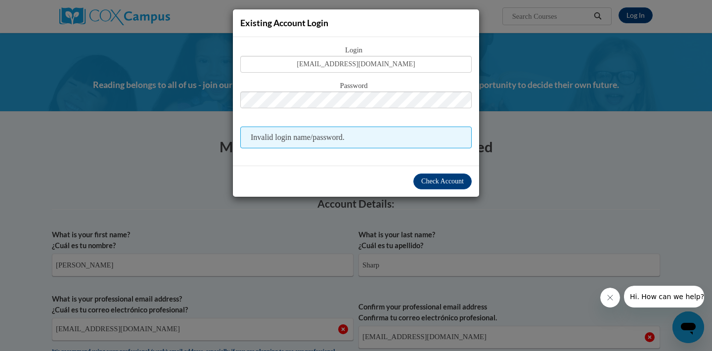 This screenshot has width=712, height=351. Describe the element at coordinates (356, 138) in the screenshot. I see `span: Invalid login name/password.` at that location.